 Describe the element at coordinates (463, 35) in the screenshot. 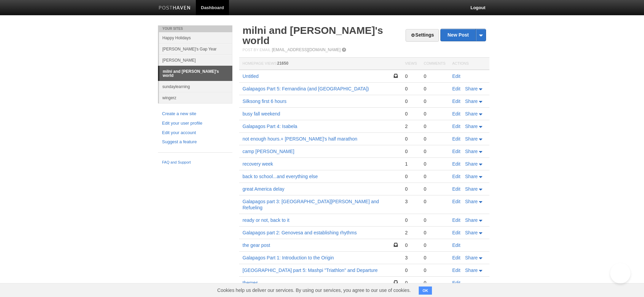

I see `a: New Post` at that location.